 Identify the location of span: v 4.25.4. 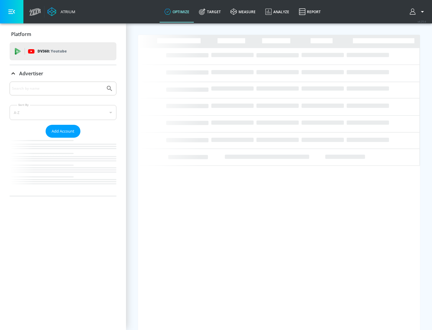
(422, 21).